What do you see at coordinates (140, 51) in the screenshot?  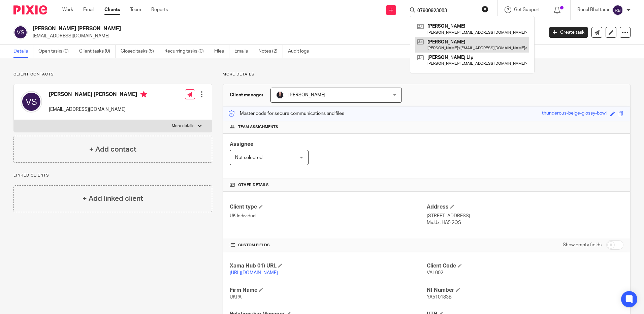 I see `a: Closed tasks (5)` at bounding box center [140, 51].